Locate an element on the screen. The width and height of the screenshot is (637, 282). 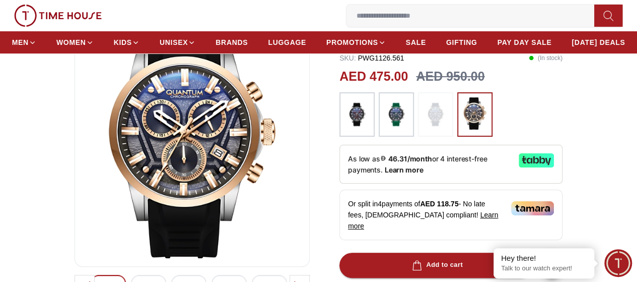
span: SKU : is located at coordinates (348, 58).